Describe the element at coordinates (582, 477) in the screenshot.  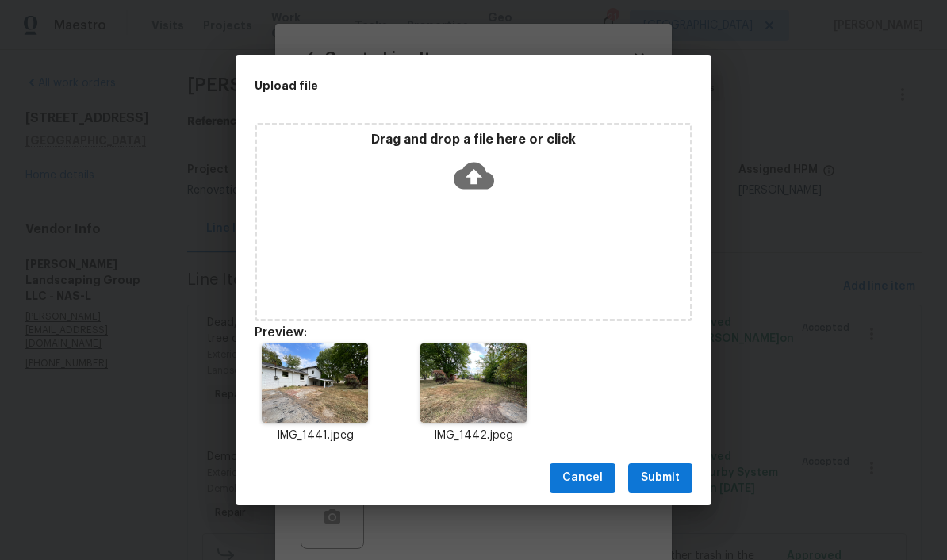
I see `span: Cancel` at that location.